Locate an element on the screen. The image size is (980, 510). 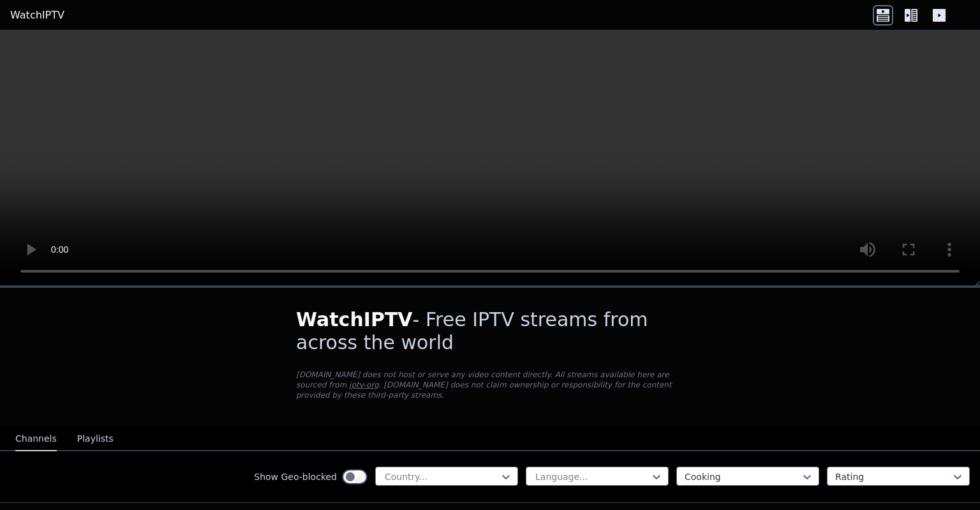
button: Playlists is located at coordinates (95, 439).